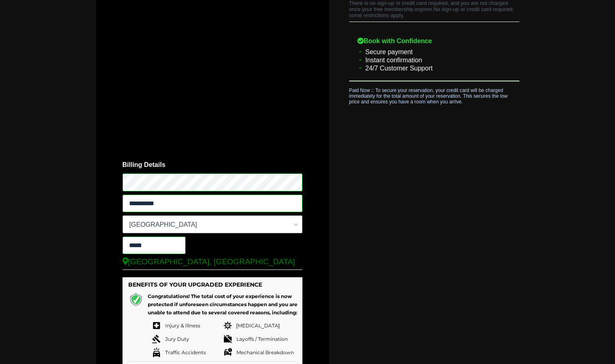  What do you see at coordinates (213, 165) in the screenshot?
I see `span: Billing Details` at bounding box center [213, 165].